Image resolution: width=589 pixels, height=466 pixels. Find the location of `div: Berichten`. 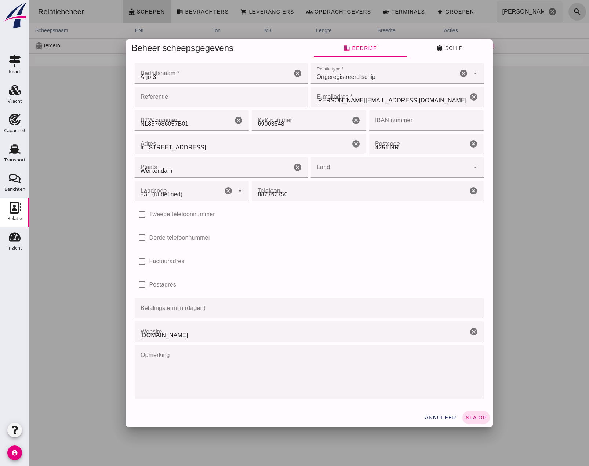

div: Berichten is located at coordinates (15, 189).